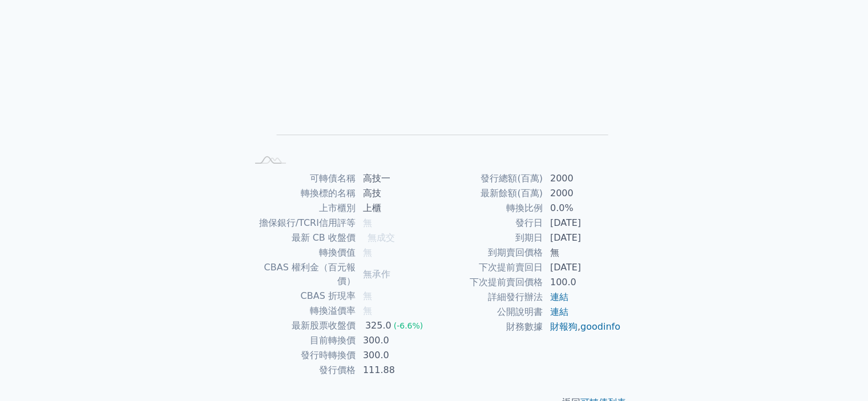  I want to click on span: (-6.6%), so click(409, 326).